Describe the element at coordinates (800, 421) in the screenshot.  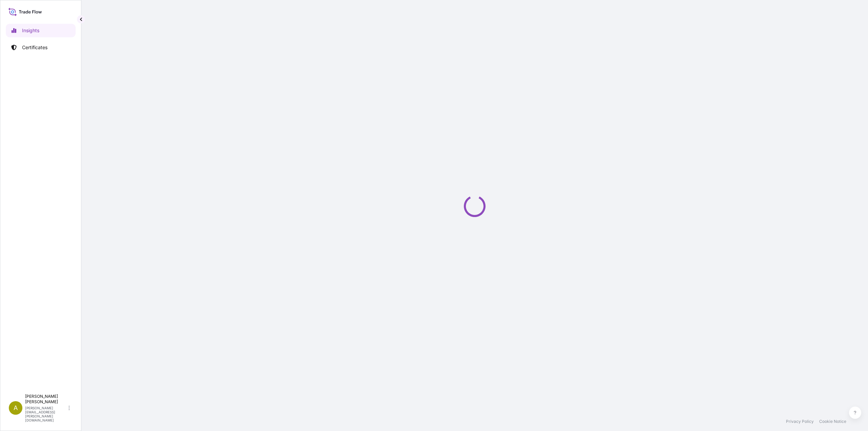
I see `p: Privacy Policy` at that location.